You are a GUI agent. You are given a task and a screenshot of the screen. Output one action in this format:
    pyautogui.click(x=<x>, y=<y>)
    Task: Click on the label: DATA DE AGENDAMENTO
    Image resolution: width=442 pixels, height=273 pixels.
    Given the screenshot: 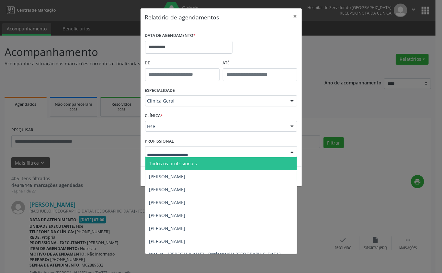 What is the action you would take?
    pyautogui.click(x=170, y=36)
    